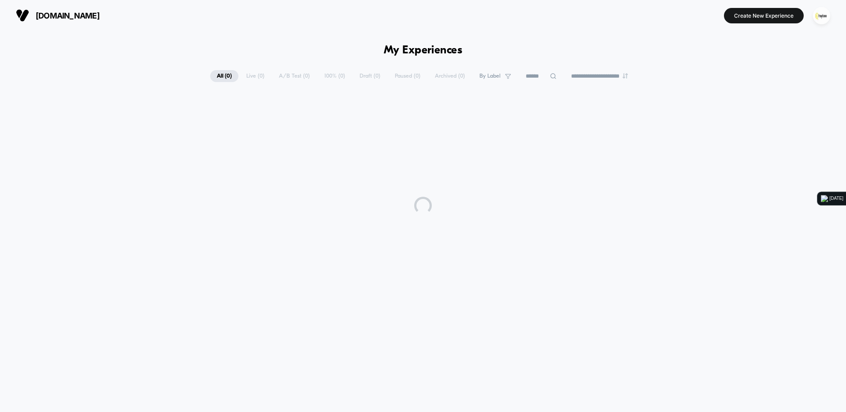  Describe the element at coordinates (22, 15) in the screenshot. I see `img: Visually logo` at that location.